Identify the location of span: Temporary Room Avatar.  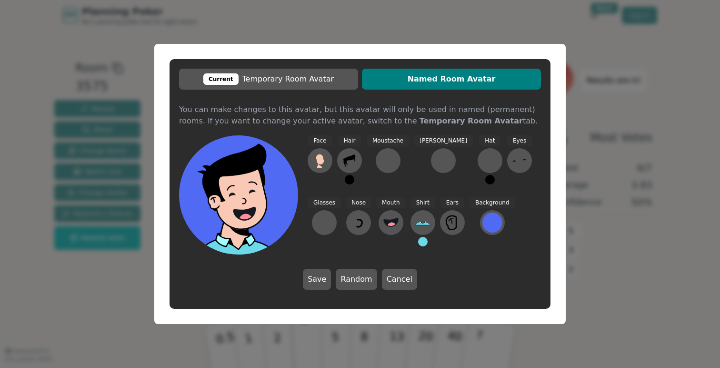
(269, 79).